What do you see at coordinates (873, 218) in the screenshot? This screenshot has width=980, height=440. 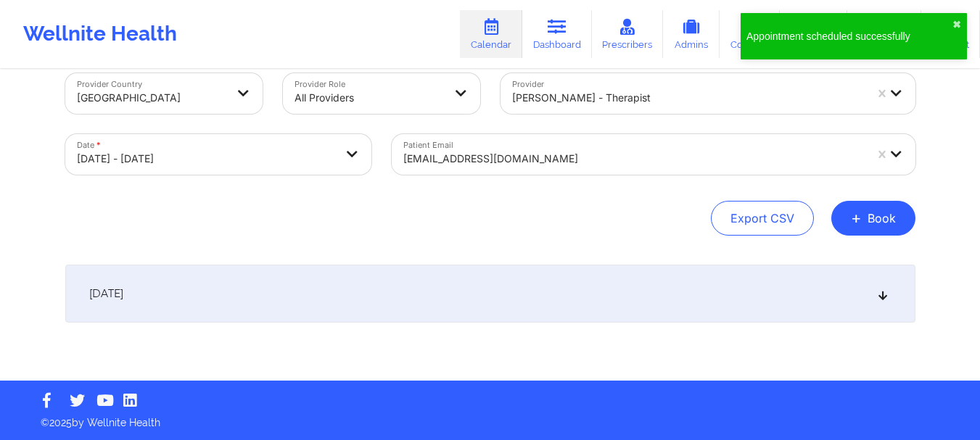 I see `button: +Book` at bounding box center [873, 218].